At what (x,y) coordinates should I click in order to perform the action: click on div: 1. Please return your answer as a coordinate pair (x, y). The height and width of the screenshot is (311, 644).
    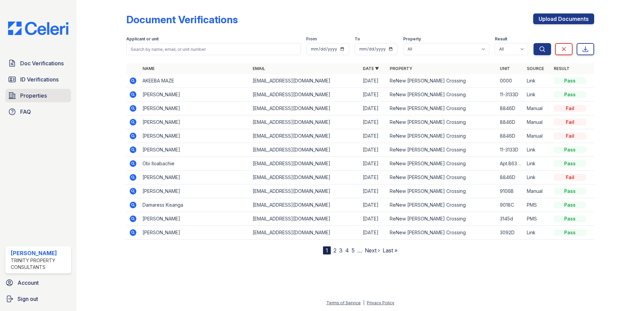
    Looking at the image, I should click on (327, 250).